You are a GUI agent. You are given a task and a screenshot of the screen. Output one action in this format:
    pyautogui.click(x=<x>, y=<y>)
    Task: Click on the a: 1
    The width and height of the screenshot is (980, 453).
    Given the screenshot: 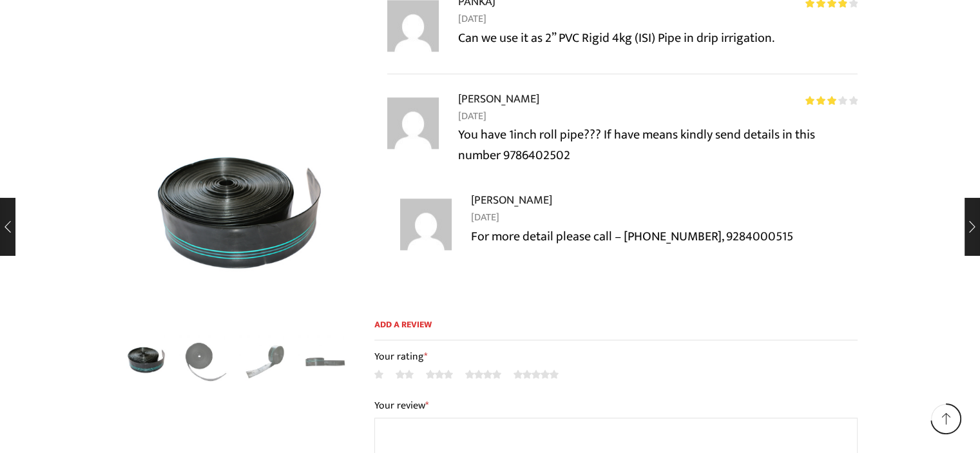 What is the action you would take?
    pyautogui.click(x=146, y=360)
    